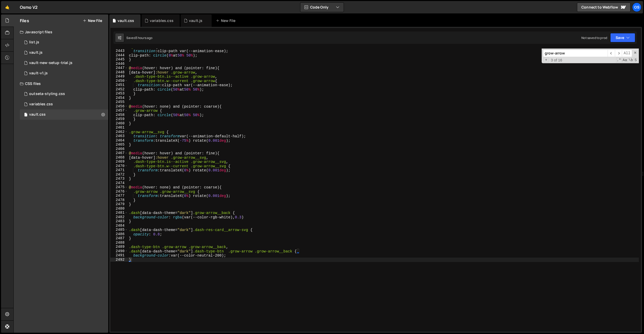 The height and width of the screenshot is (334, 644). What do you see at coordinates (119, 162) in the screenshot?
I see `div: 2469` at bounding box center [119, 162].